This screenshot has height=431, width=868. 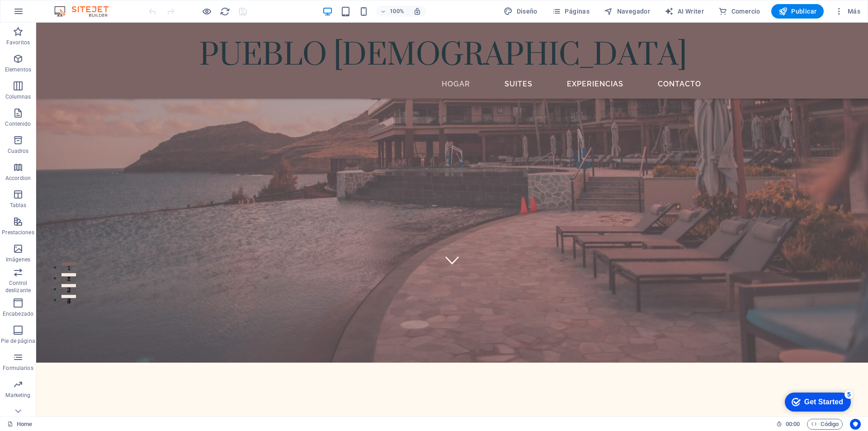 I want to click on div: 5, so click(x=71, y=6).